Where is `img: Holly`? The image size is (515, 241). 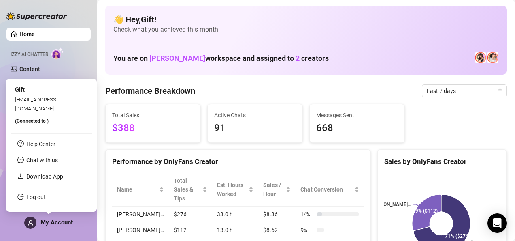 img: Holly is located at coordinates (481, 58).